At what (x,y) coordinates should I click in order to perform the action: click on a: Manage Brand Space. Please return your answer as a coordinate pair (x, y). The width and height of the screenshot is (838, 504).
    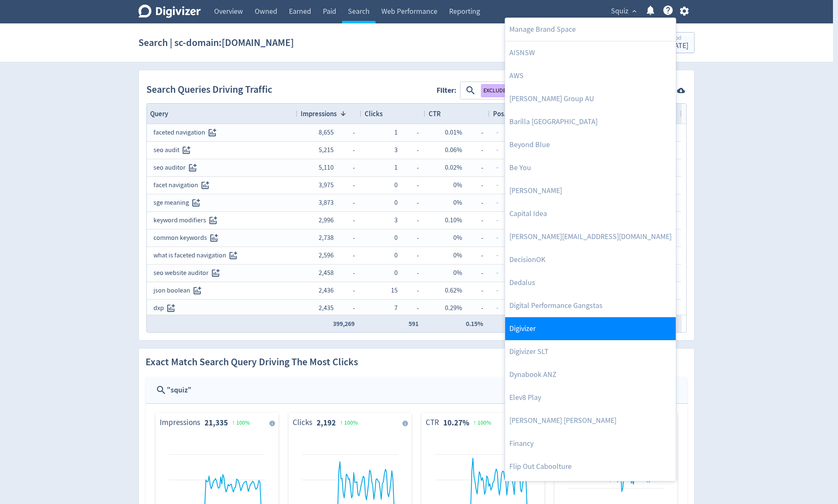
    Looking at the image, I should click on (590, 29).